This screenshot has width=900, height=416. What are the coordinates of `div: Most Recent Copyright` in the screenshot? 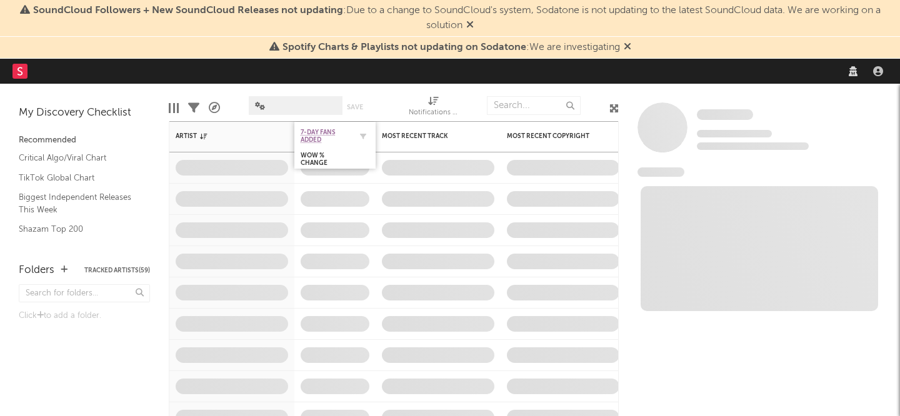 It's located at (554, 136).